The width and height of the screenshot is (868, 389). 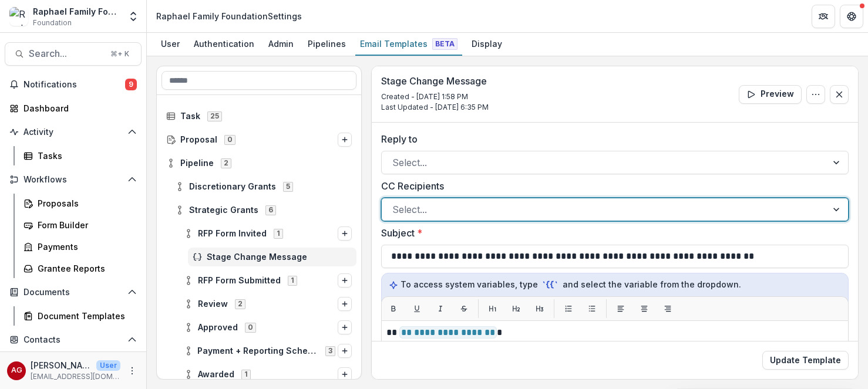 What do you see at coordinates (84, 246) in the screenshot?
I see `div: Payments` at bounding box center [84, 246].